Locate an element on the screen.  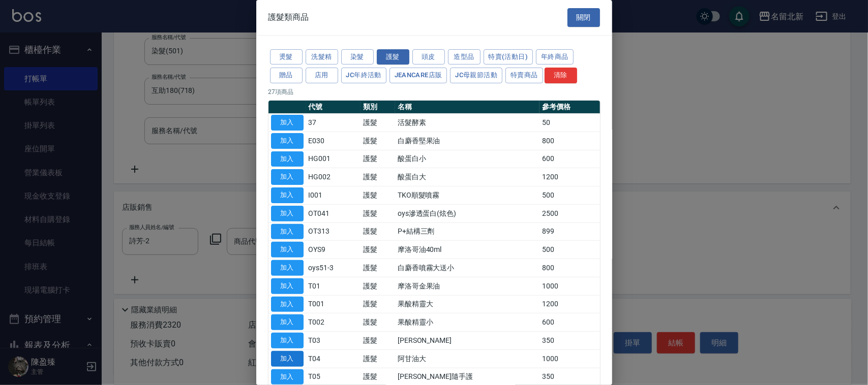
button: 清除 is located at coordinates (561, 75).